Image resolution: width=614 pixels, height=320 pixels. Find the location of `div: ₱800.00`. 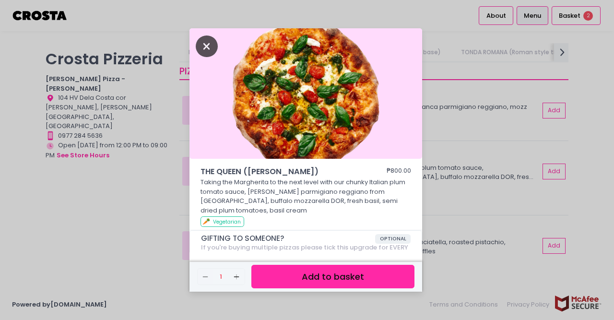

div: ₱800.00 is located at coordinates (399, 172).